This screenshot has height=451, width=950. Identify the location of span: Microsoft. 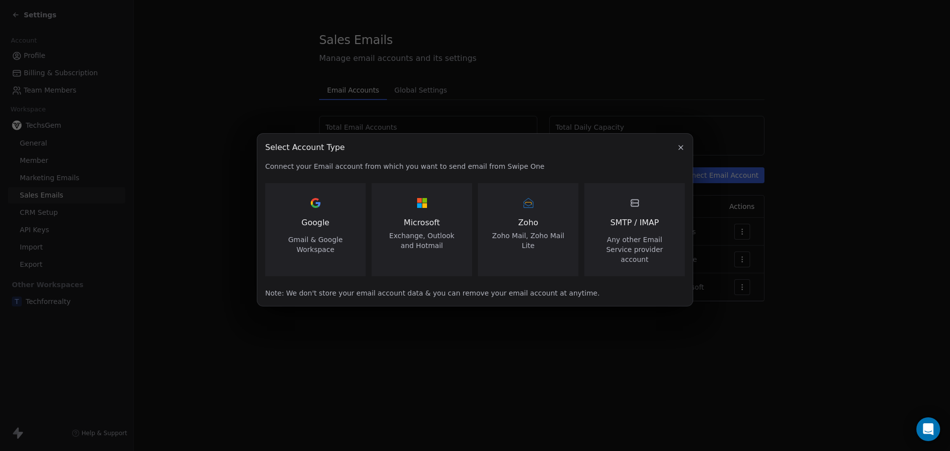
(421, 223).